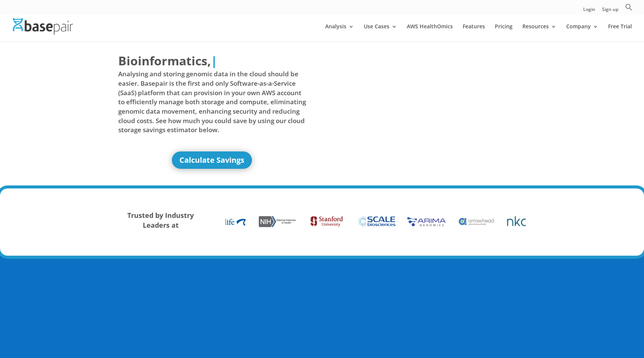 The width and height of the screenshot is (644, 358). What do you see at coordinates (589, 11) in the screenshot?
I see `a: Login` at bounding box center [589, 11].